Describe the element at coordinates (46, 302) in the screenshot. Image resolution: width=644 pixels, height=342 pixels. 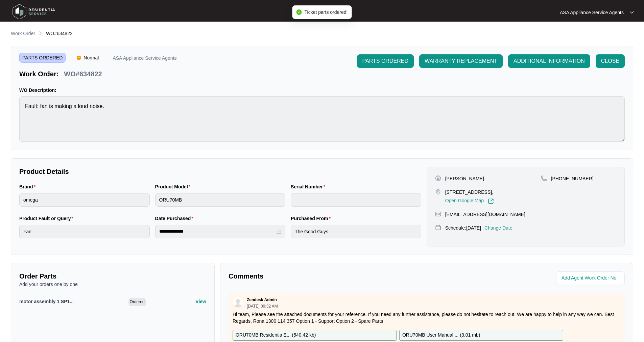
I see `span: motor assembly 1 SP1...` at that location.